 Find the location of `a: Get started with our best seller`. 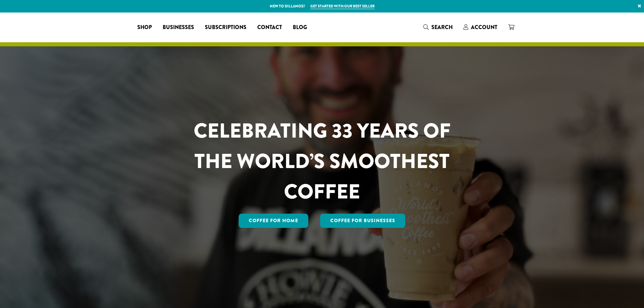

a: Get started with our best seller is located at coordinates (343, 6).